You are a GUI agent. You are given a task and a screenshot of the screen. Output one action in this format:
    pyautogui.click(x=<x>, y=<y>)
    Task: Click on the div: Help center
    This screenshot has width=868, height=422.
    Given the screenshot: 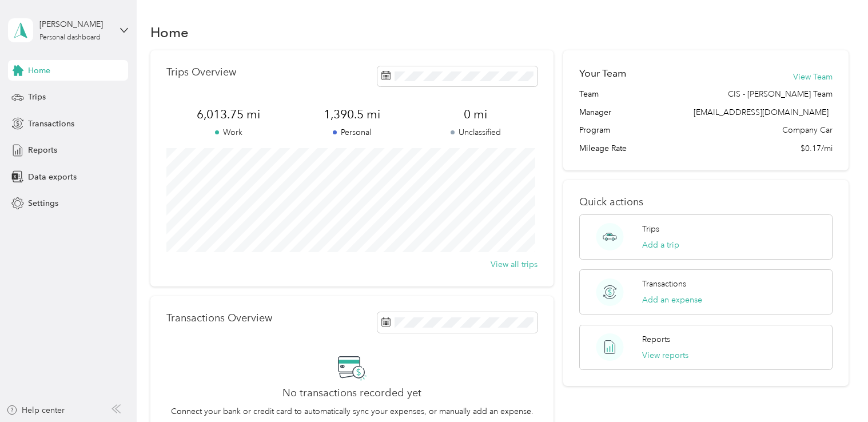 What is the action you would take?
    pyautogui.click(x=35, y=410)
    